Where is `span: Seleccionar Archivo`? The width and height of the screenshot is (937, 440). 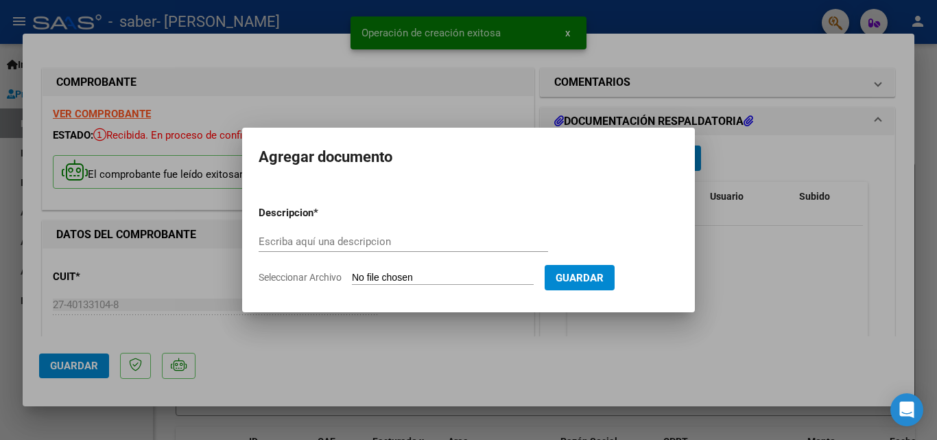
span: Seleccionar Archivo is located at coordinates (300, 277).